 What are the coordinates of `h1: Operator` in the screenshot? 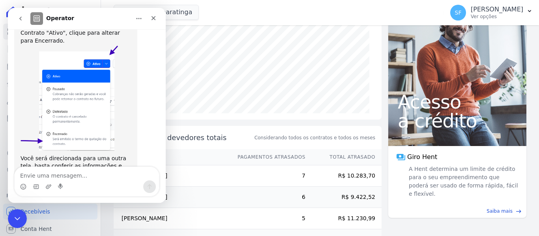 It's located at (52, 10).